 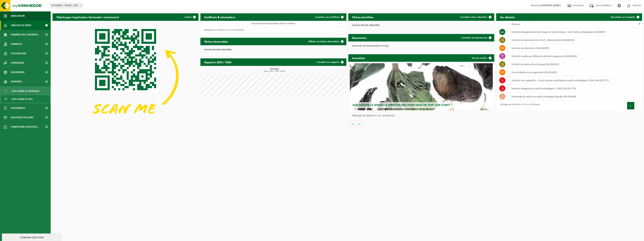 What do you see at coordinates (126, 75) in the screenshot?
I see `img: Download de VHEPlus App` at bounding box center [126, 75].